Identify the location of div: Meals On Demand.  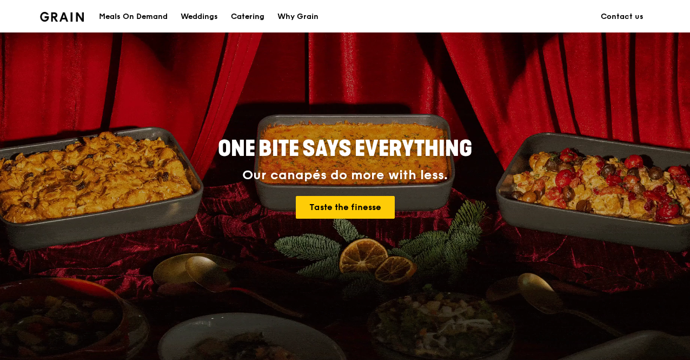
(133, 17).